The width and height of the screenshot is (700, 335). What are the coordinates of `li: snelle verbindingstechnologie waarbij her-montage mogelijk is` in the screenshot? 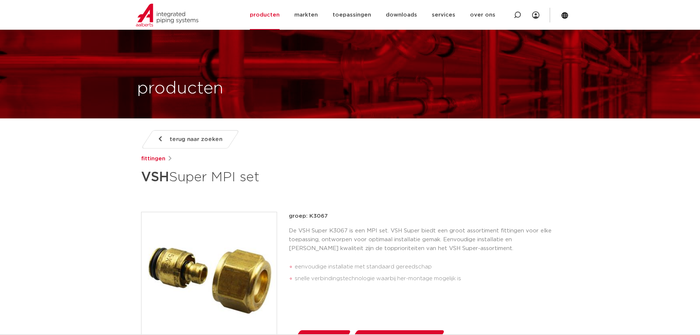 It's located at (427, 278).